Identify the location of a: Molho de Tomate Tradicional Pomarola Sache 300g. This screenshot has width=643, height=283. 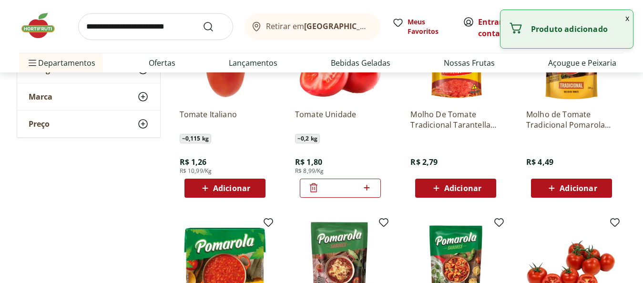
(572, 120).